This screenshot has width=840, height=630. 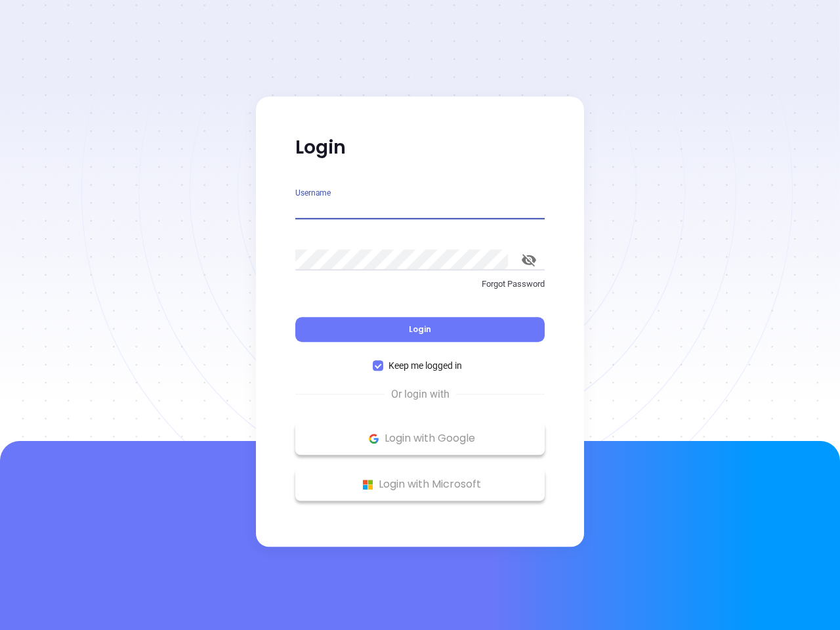 What do you see at coordinates (420, 484) in the screenshot?
I see `p: Login with Microsoft` at bounding box center [420, 484].